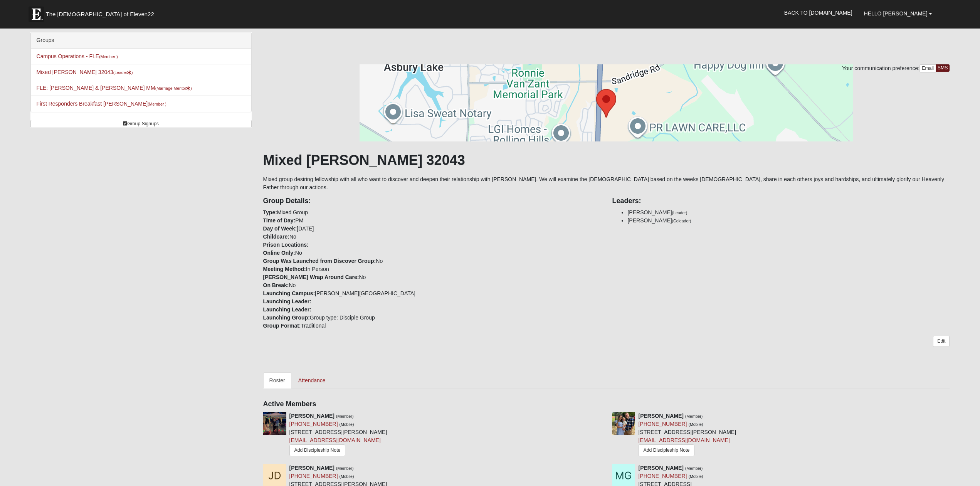 The height and width of the screenshot is (486, 980). What do you see at coordinates (279, 253) in the screenshot?
I see `strong: Online Only:` at bounding box center [279, 253].